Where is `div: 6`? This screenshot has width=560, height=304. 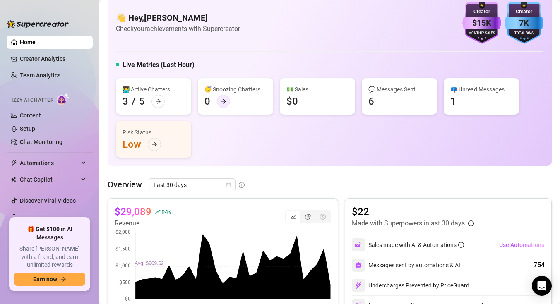
div: 6 is located at coordinates (371, 101).